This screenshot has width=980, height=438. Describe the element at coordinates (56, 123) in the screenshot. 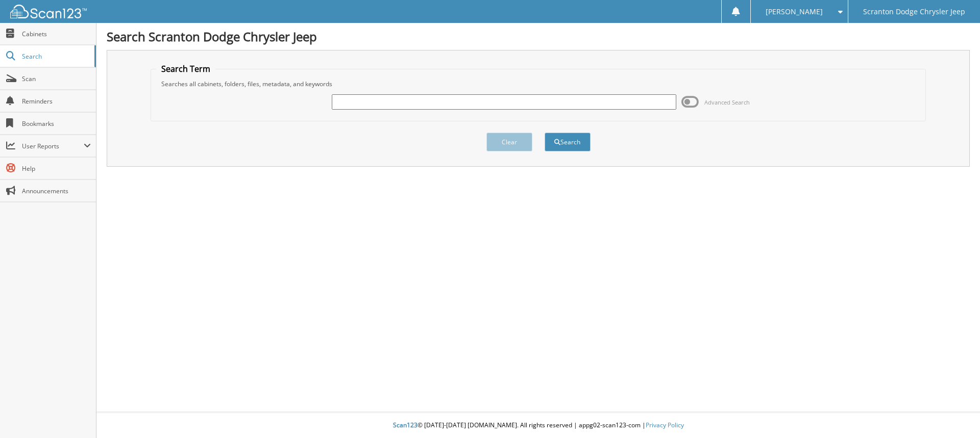

I see `span: Bookmarks` at that location.